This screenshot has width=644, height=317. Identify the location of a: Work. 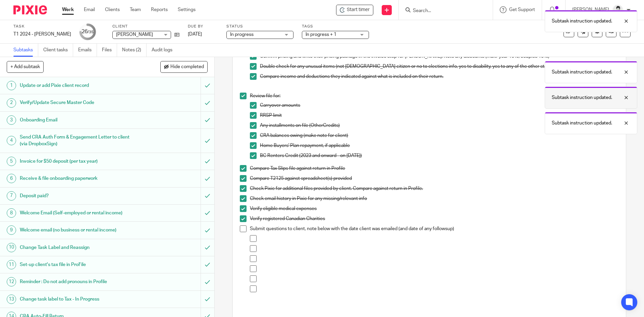
(68, 10).